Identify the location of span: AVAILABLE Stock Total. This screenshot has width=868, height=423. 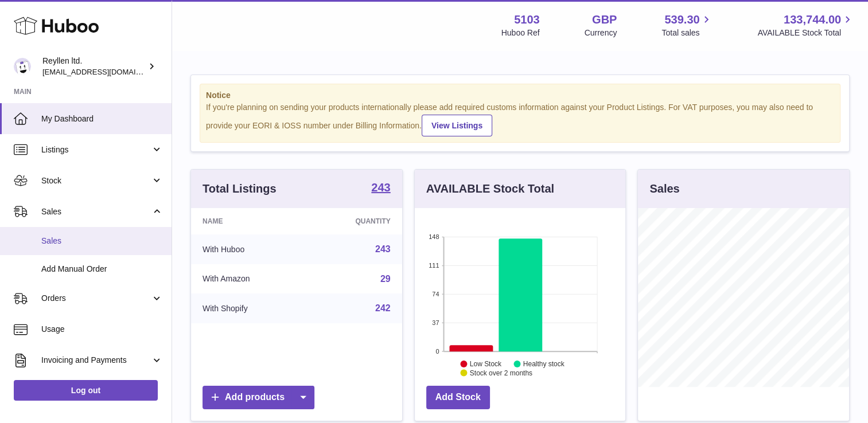
(805, 32).